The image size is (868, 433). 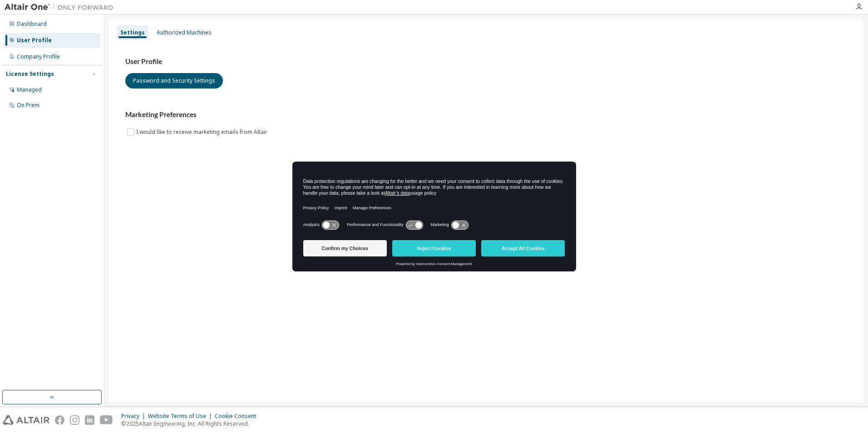 I want to click on label: I would like to receive marketing emails from Altair, so click(x=203, y=132).